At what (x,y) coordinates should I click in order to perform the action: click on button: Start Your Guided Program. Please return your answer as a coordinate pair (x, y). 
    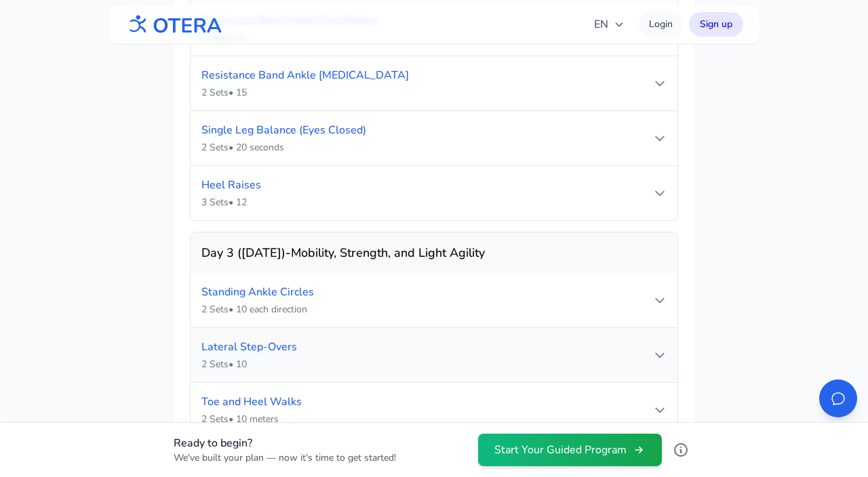
    Looking at the image, I should click on (570, 450).